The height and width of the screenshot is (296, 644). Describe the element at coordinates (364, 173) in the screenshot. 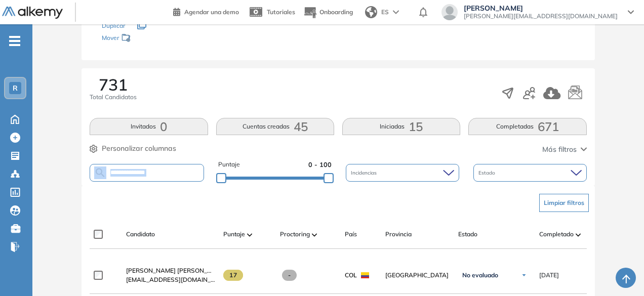

I see `span: Incidencias` at that location.